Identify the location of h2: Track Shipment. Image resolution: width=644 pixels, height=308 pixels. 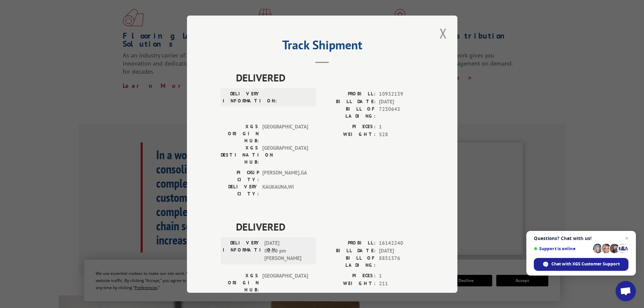
(322, 47).